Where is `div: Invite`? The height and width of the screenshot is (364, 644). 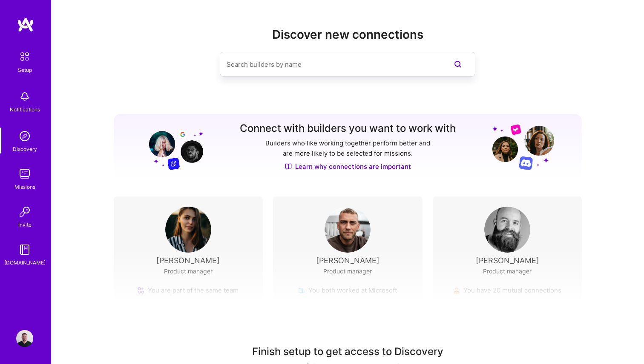
div: Invite is located at coordinates (24, 225).